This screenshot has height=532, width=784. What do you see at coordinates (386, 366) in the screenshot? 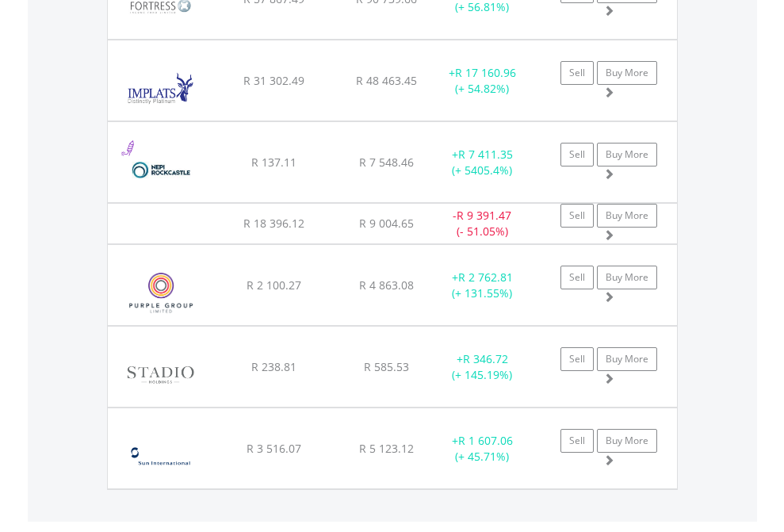
I see `span: R 585.53` at bounding box center [386, 366].